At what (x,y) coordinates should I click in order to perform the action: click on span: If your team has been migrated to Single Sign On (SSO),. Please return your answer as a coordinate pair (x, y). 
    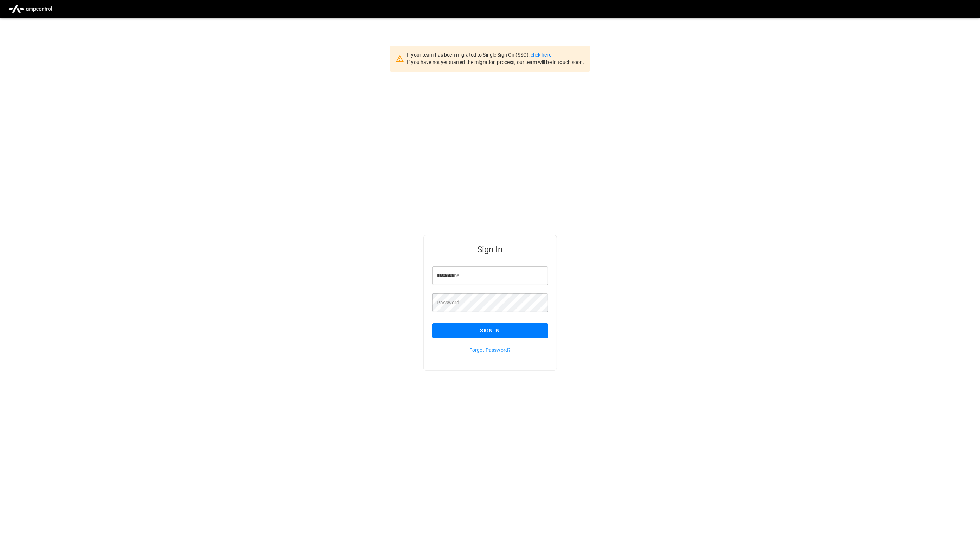
    Looking at the image, I should click on (469, 55).